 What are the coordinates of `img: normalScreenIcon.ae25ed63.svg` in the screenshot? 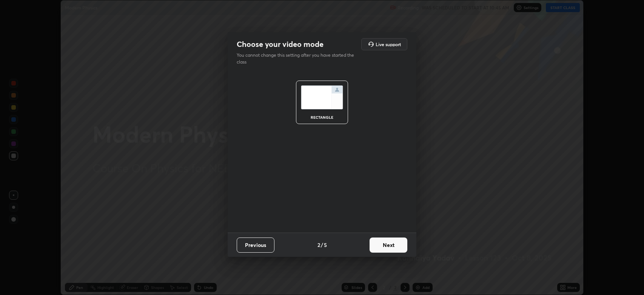 It's located at (322, 97).